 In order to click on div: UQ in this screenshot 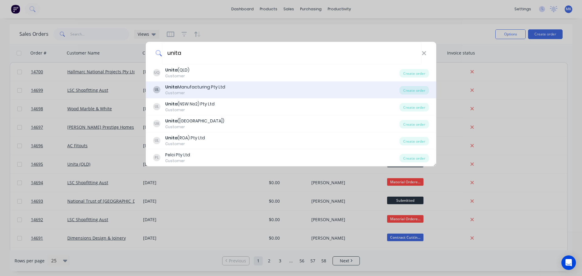, I will do `click(157, 73)`.